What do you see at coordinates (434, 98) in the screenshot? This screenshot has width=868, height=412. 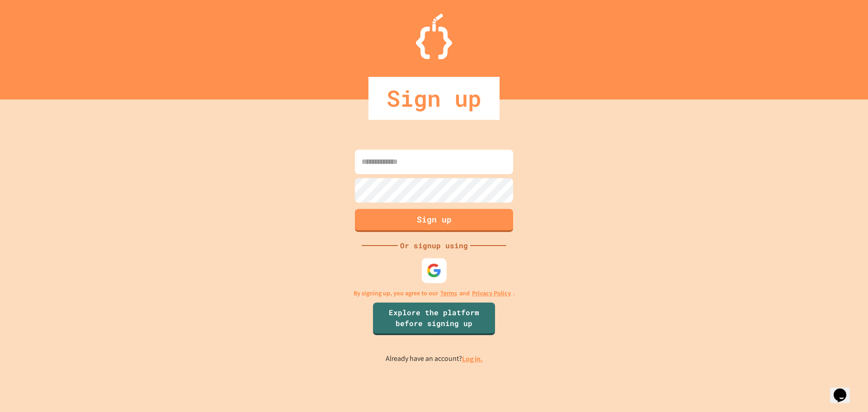 I see `div: Sign up` at bounding box center [434, 98].